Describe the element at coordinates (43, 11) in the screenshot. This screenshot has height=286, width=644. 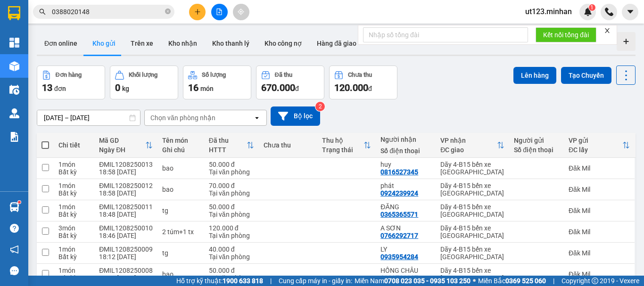
I see `span: search` at that location.